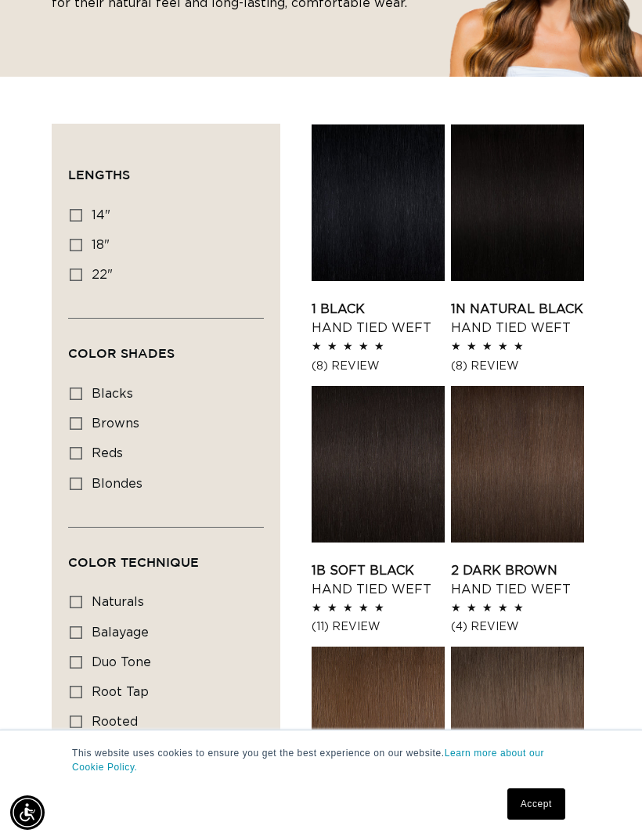 This screenshot has height=840, width=642. I want to click on a: 1B Soft Black Hand Tied Weft, so click(378, 580).